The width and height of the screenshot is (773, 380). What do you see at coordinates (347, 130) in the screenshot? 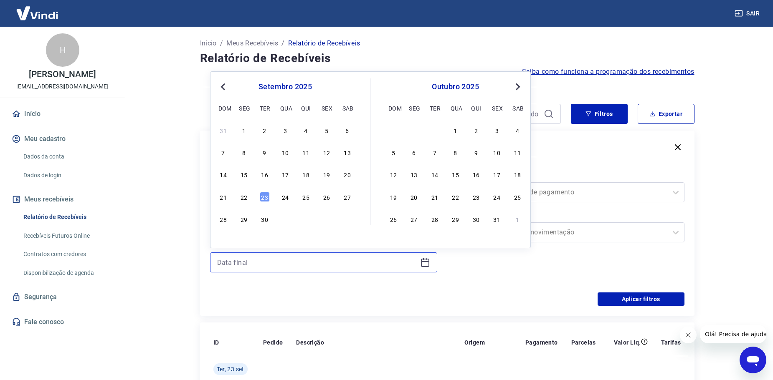
I see `div: Choose sábado, 6 de setembro de 2025` at bounding box center [347, 130].